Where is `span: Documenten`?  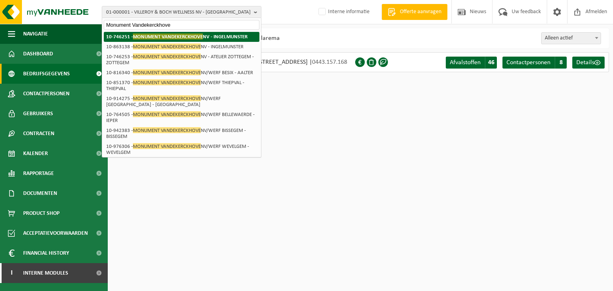 span: Documenten is located at coordinates (40, 194).